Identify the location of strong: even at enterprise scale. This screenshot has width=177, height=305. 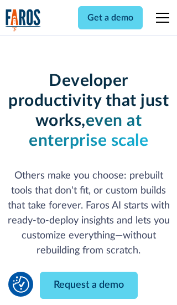
(89, 131).